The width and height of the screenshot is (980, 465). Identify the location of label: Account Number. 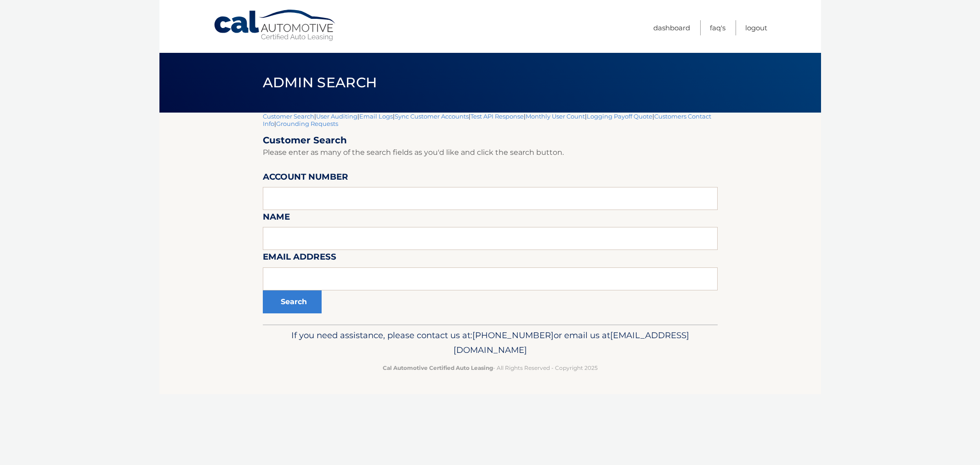
(305, 179).